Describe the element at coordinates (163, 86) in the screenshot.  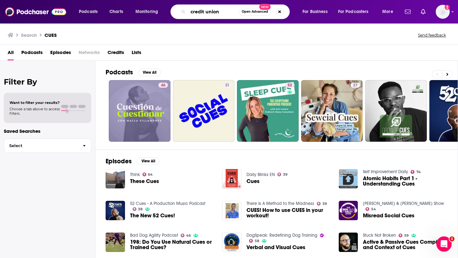
I see `span: 46` at that location.